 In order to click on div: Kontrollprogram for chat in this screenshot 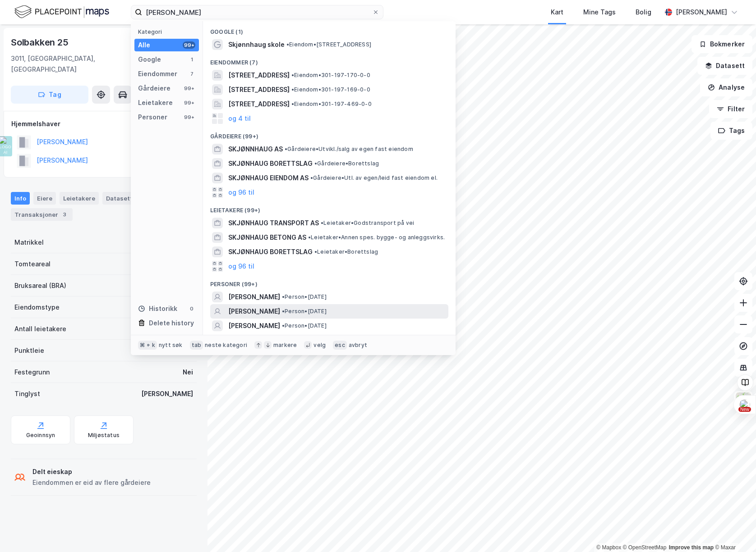, I will do `click(733, 530)`.